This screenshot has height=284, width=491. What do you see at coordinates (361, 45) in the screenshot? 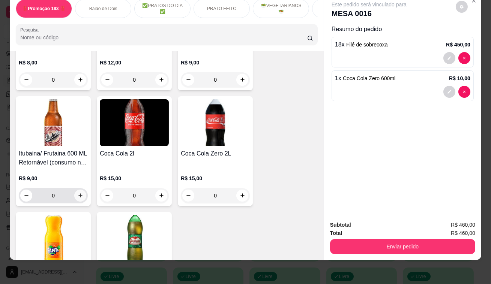
I see `p: 18 x` at bounding box center [361, 45].